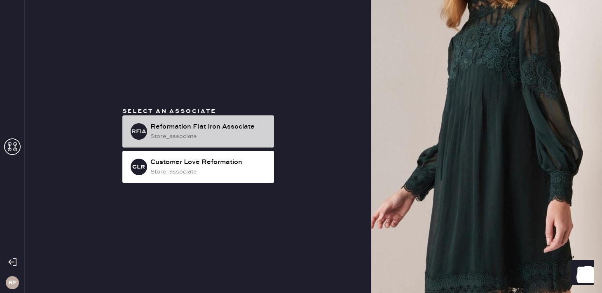 This screenshot has width=602, height=293. Describe the element at coordinates (139, 167) in the screenshot. I see `h3: CLR` at that location.